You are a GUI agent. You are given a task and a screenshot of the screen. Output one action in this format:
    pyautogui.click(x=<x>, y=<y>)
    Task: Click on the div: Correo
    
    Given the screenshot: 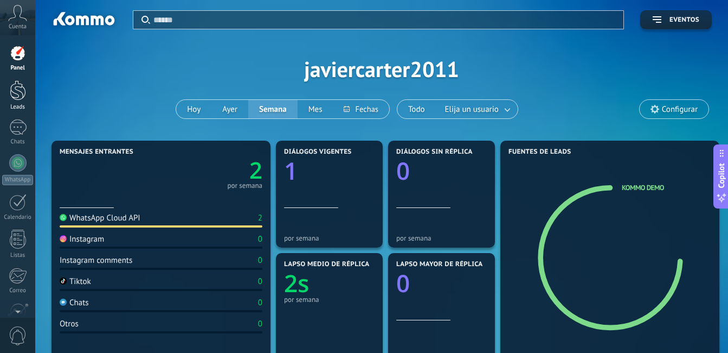 What is the action you would take?
    pyautogui.click(x=18, y=290)
    